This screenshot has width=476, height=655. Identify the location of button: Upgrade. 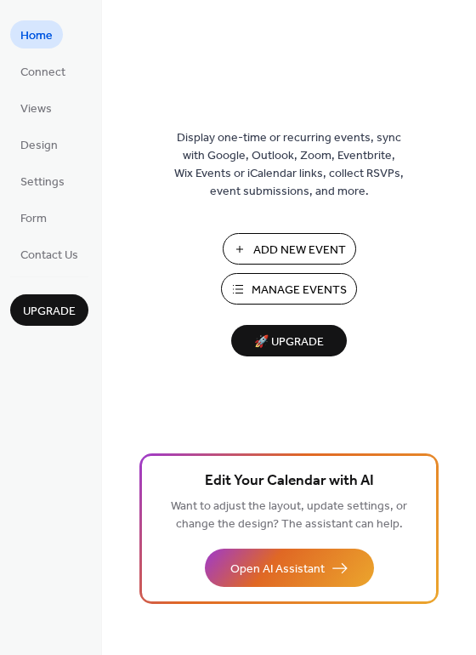
(49, 309).